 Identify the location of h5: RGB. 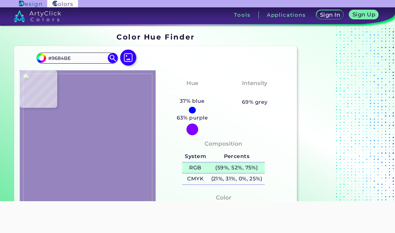
(195, 168).